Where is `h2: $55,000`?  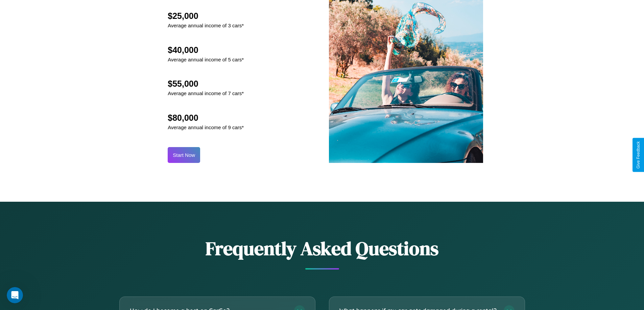
h2: $55,000 is located at coordinates (205, 84).